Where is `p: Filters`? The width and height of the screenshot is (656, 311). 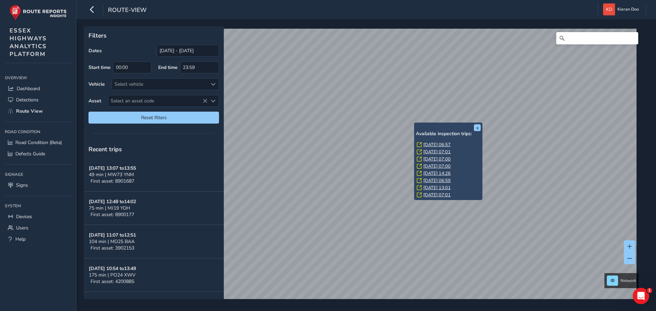 p: Filters is located at coordinates (154, 36).